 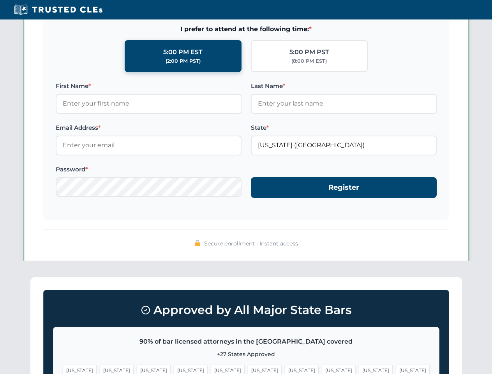 I want to click on label: Password, so click(x=148, y=169).